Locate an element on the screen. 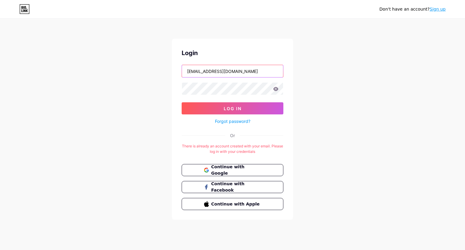 The image size is (465, 250). span: Continue with Apple is located at coordinates (236, 204).